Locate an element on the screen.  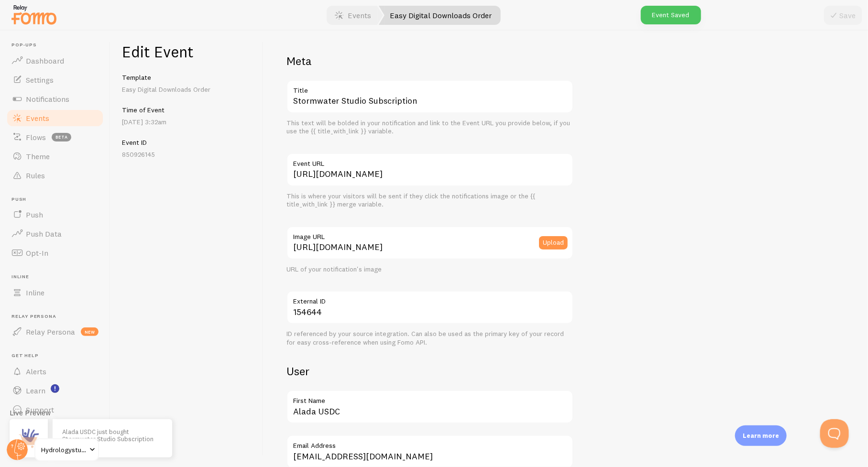
a: Rules is located at coordinates (55, 176).